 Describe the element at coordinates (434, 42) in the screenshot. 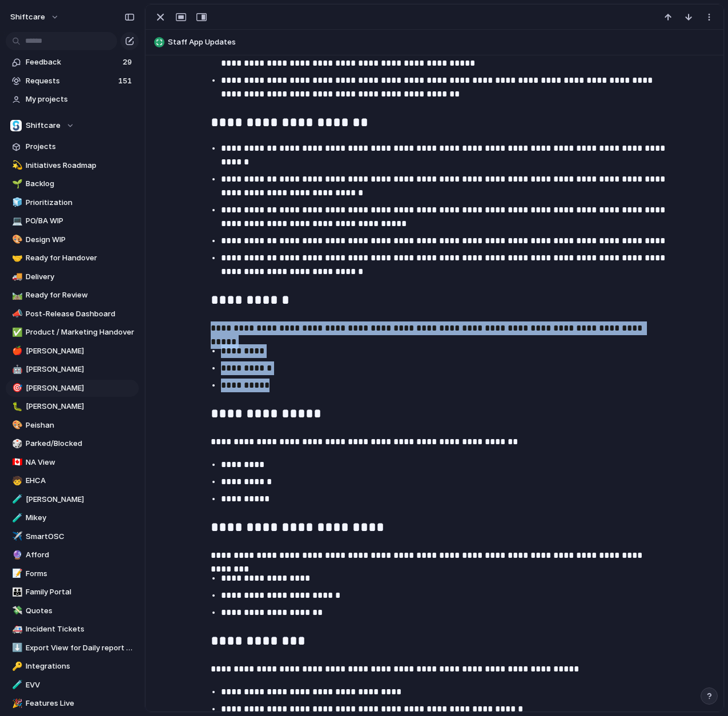

I see `button: Staff App Updates` at that location.